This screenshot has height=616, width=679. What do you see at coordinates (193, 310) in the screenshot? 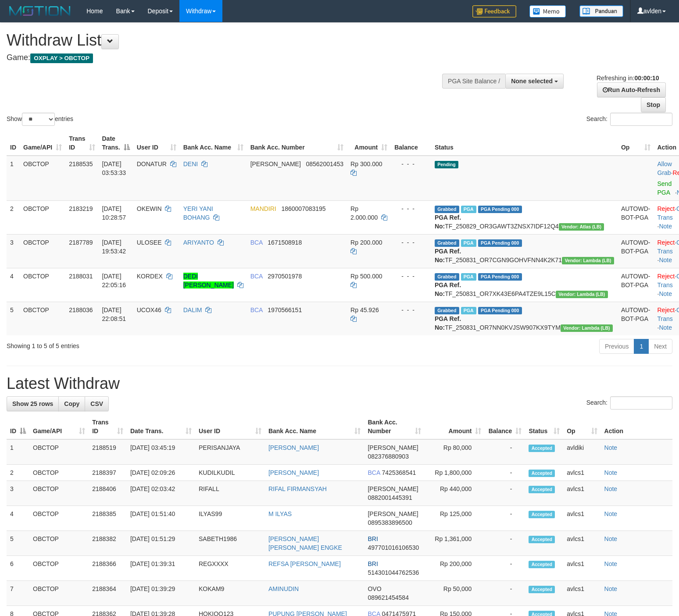
I see `a: DALIM` at bounding box center [193, 310].